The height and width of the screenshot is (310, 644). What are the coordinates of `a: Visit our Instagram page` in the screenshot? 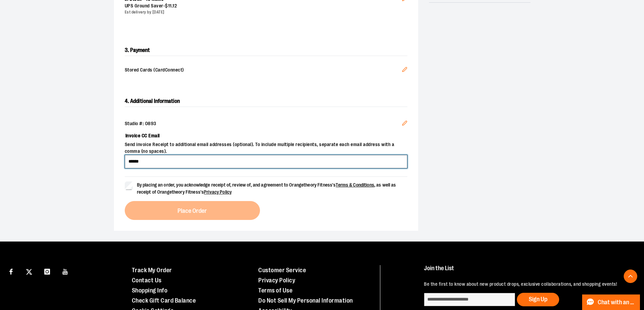 It's located at (47, 272).